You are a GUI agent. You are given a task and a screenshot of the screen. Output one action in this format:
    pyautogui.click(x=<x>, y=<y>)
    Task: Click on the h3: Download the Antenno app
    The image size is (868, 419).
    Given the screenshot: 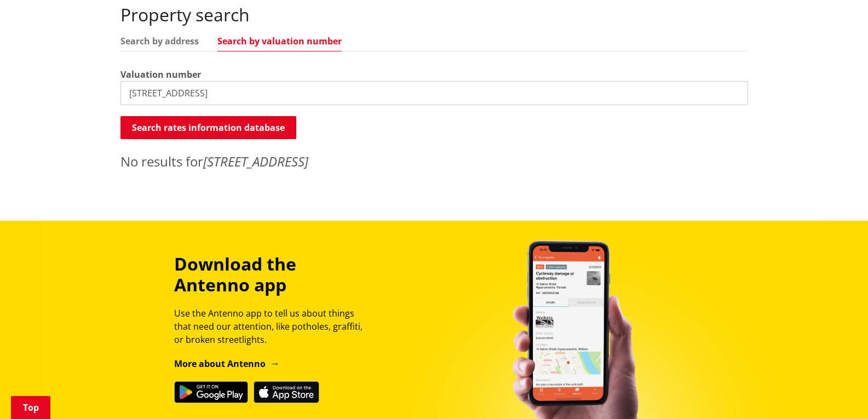 What is the action you would take?
    pyautogui.click(x=273, y=274)
    